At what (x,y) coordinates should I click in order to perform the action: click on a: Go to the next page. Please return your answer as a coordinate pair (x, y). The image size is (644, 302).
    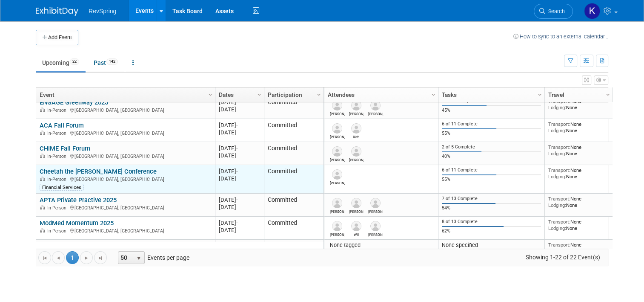
    Looking at the image, I should click on (86, 258).